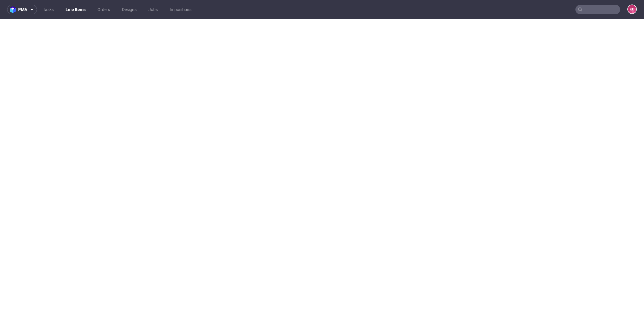 Image resolution: width=644 pixels, height=310 pixels. I want to click on a: Line Items, so click(75, 9).